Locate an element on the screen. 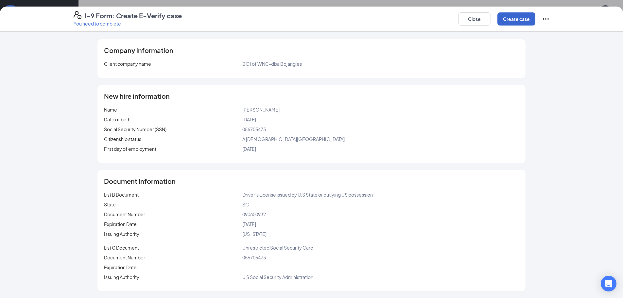 This screenshot has height=298, width=623. div: Open Intercom Messenger is located at coordinates (609, 284).